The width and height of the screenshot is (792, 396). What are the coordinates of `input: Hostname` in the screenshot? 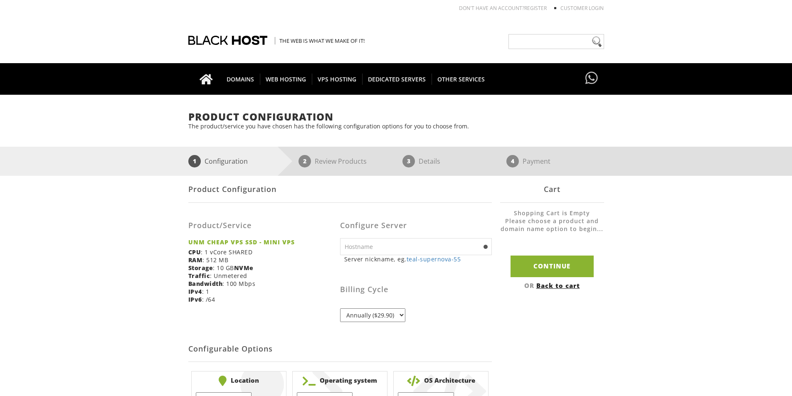 It's located at (416, 246).